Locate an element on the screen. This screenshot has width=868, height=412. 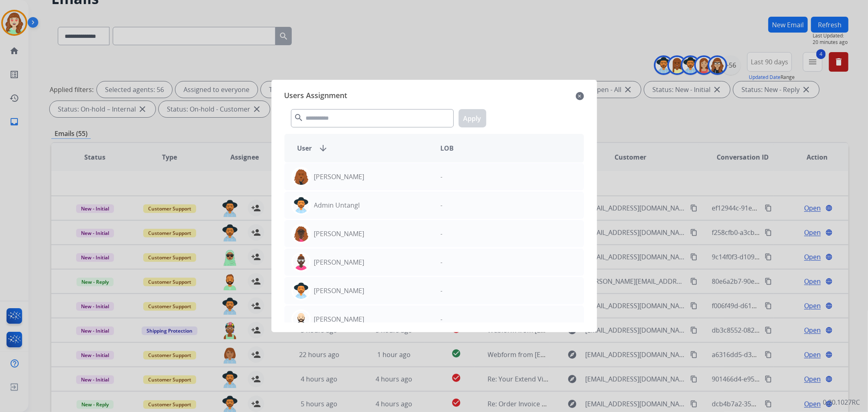
span: Users Assignment is located at coordinates (316, 96).